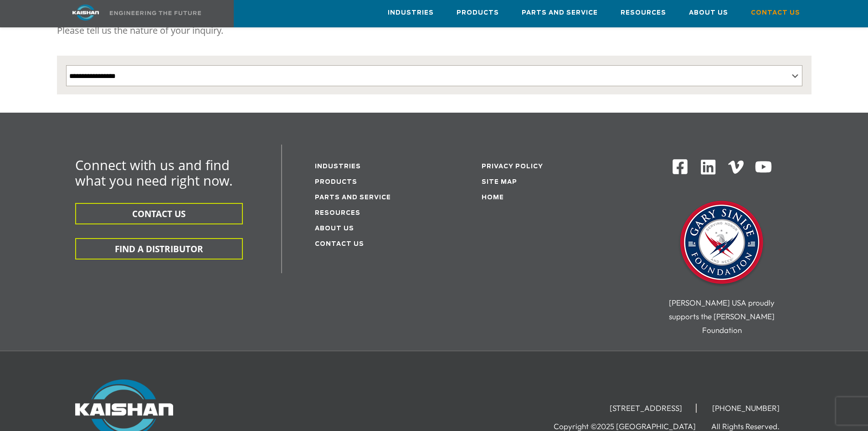  I want to click on span: Resources, so click(643, 12).